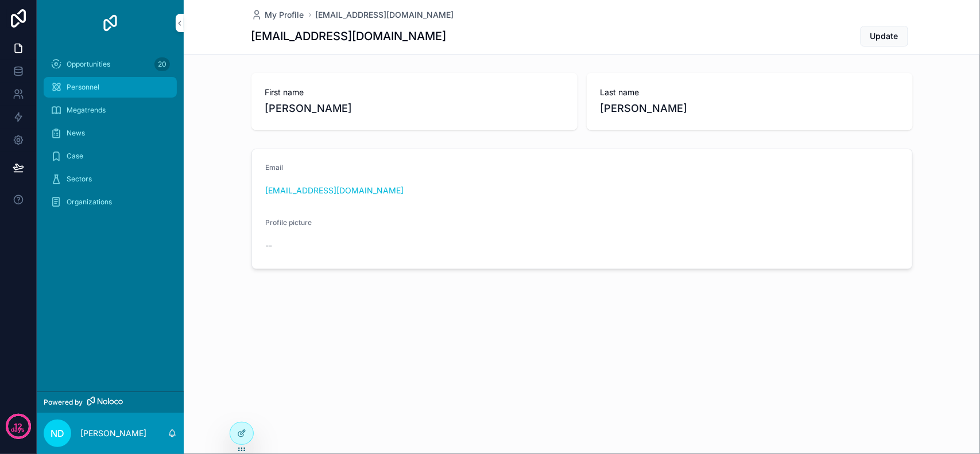  I want to click on a: Case, so click(110, 156).